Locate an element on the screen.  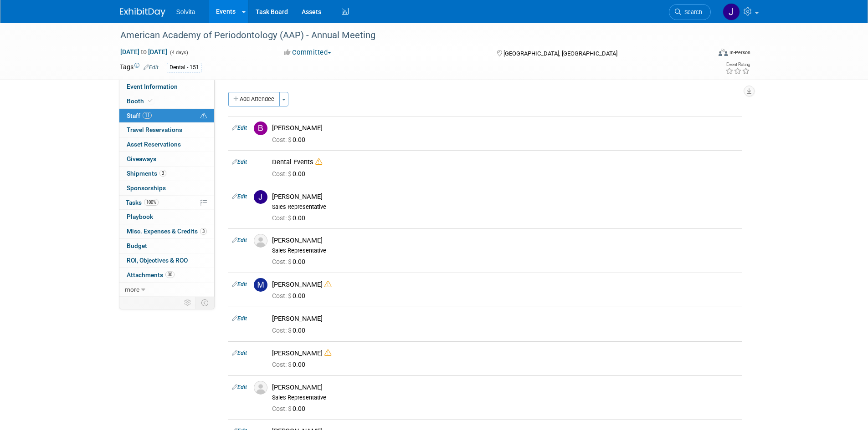
a: Staff11 is located at coordinates (167, 116).